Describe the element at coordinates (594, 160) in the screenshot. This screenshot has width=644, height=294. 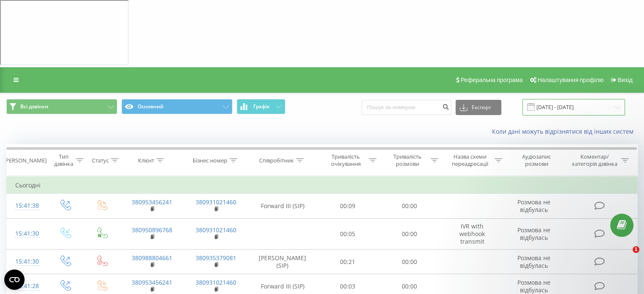
I see `div: Коментар/категорія дзвінка` at that location.